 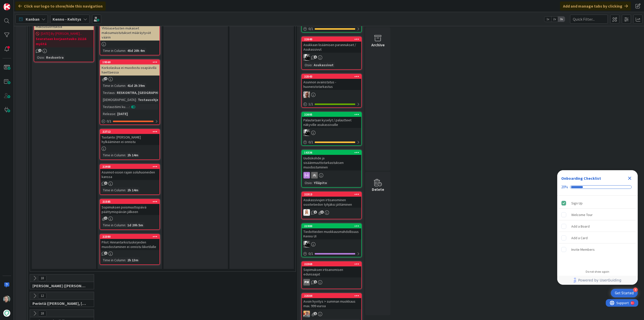 I want to click on div: SL, so click(x=331, y=213).